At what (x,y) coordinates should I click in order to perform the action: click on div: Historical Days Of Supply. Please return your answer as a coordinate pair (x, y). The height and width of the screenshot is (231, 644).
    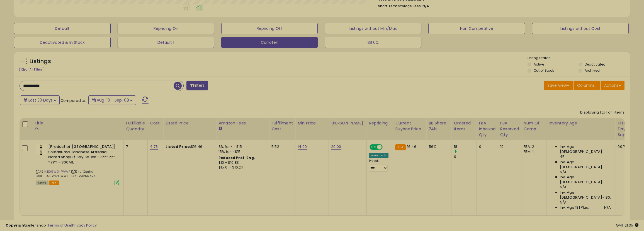
    Looking at the image, I should click on (628, 129).